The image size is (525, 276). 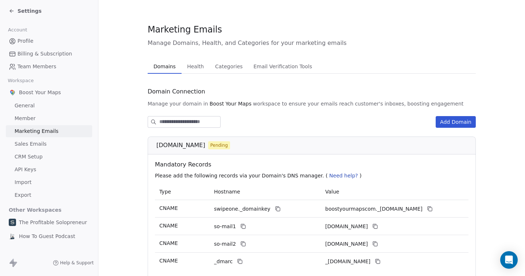 I want to click on a: Settings, so click(x=25, y=11).